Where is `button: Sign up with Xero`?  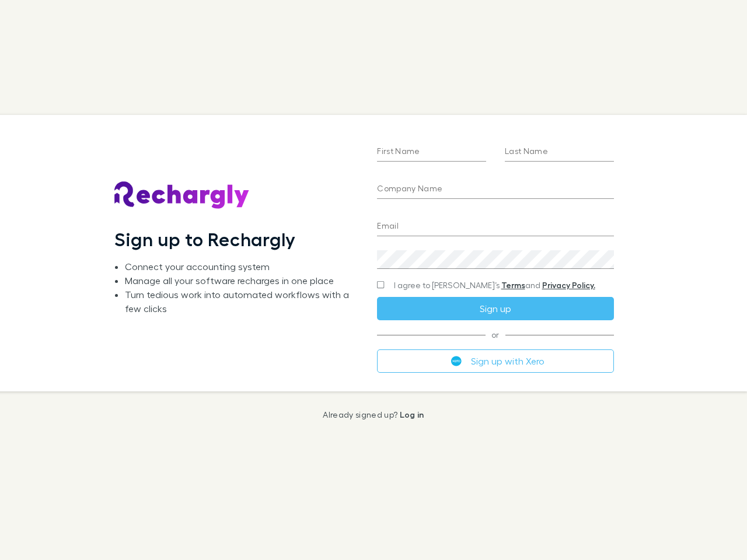
button: Sign up with Xero is located at coordinates (495, 361).